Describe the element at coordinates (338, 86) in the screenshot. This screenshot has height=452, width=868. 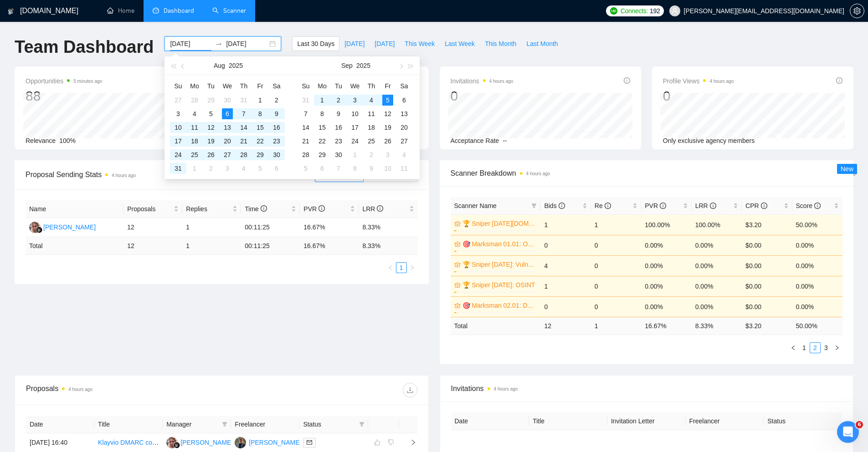
I see `th: Tu` at that location.